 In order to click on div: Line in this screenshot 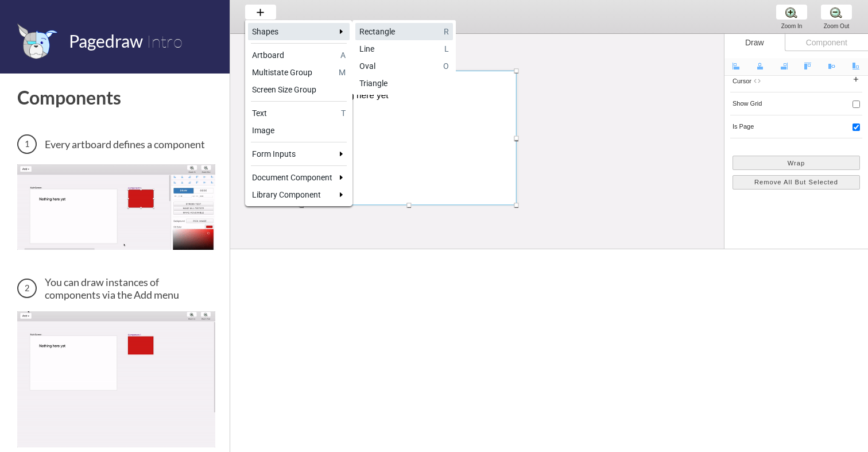, I will do `click(400, 49)`.